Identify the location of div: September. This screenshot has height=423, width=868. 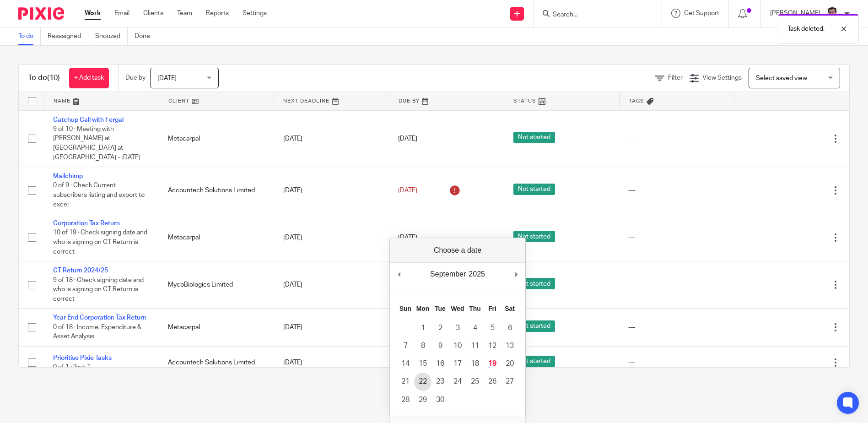
(448, 274).